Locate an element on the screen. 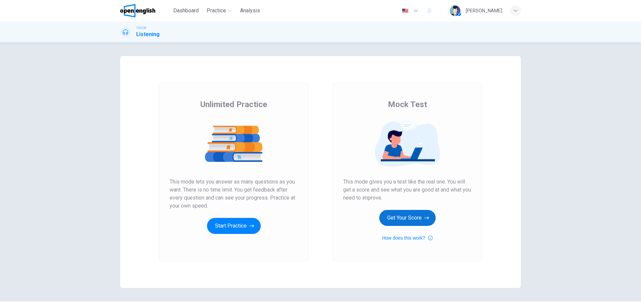  span: Analysis is located at coordinates (250, 11).